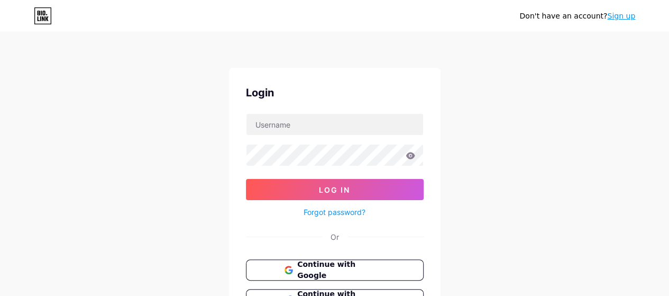 The image size is (669, 296). I want to click on input: Username, so click(335, 124).